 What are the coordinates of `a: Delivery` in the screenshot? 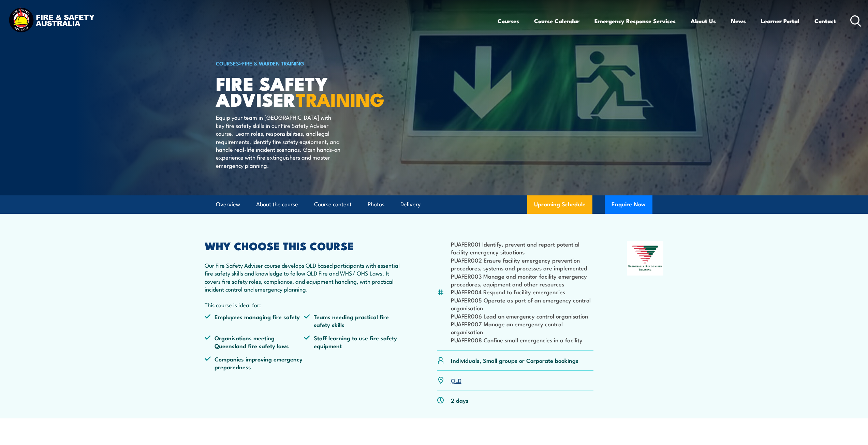 It's located at (411, 204).